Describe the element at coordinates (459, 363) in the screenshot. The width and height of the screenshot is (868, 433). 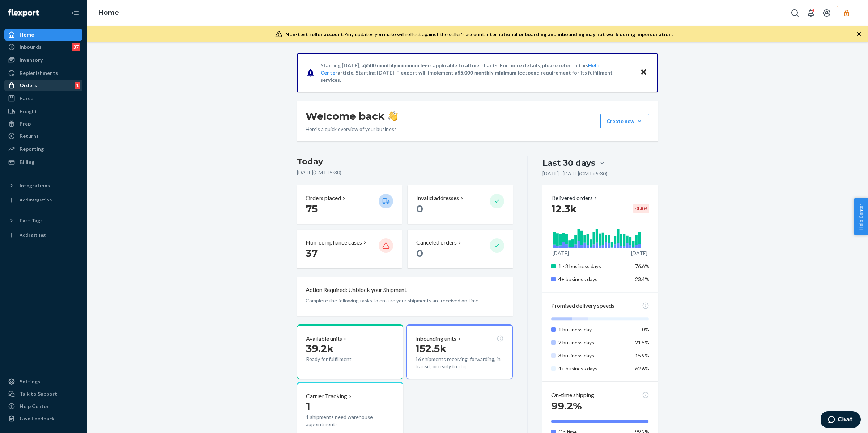
I see `p: 16 shipments receiving, forwarding, in transit, or ready to ship` at that location.